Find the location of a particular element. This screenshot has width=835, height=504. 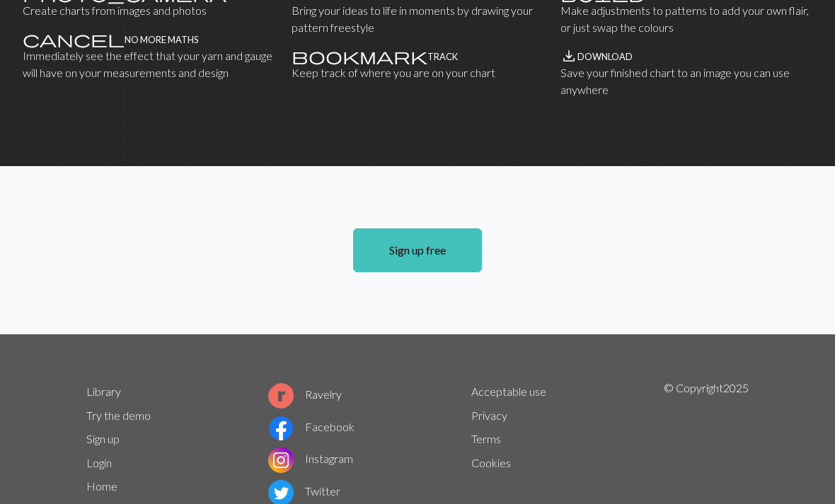

img: Instagram logo is located at coordinates (281, 460).